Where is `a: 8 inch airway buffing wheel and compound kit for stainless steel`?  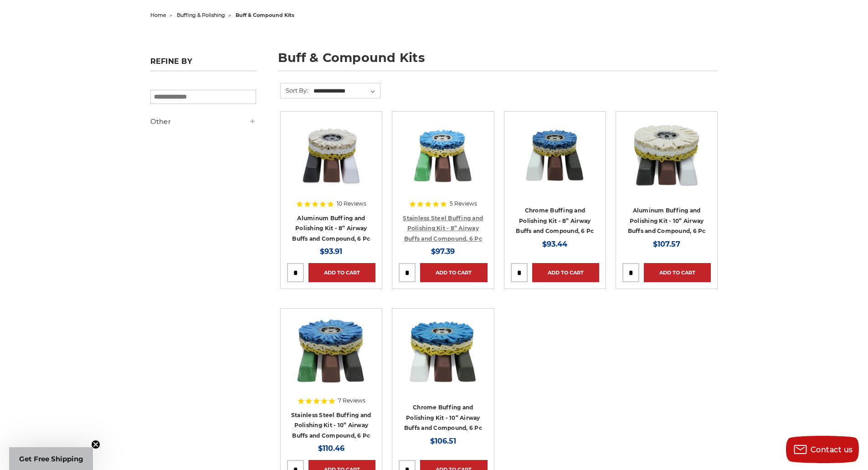 a: 8 inch airway buffing wheel and compound kit for stainless steel is located at coordinates (442, 162).